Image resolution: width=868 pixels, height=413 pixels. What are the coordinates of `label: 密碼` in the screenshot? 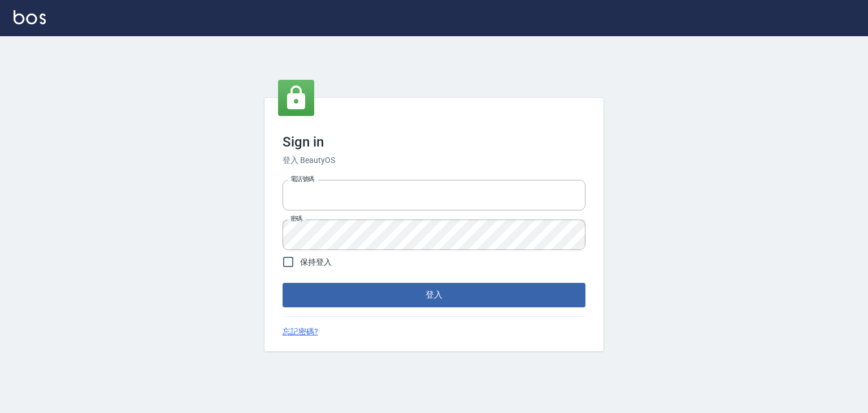 It's located at (296, 218).